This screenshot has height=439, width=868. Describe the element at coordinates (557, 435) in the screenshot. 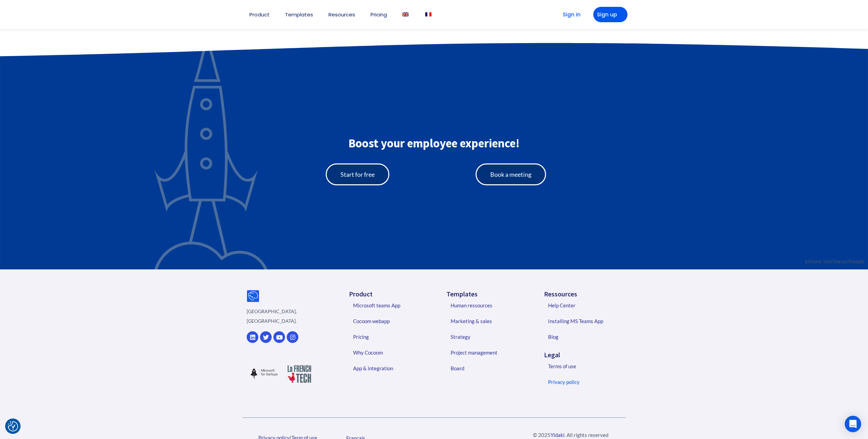

I see `a: Yidaki` at that location.